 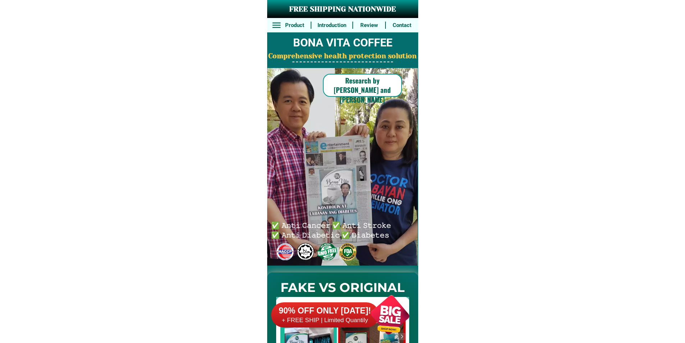 What do you see at coordinates (343, 43) in the screenshot?
I see `h2: BONA VITA COFFEE` at bounding box center [343, 43].